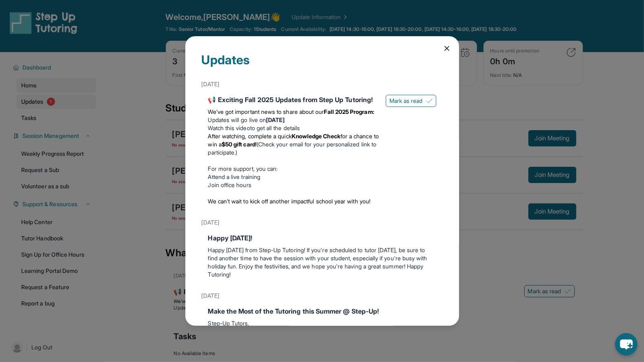 This screenshot has height=362, width=644. What do you see at coordinates (349, 111) in the screenshot?
I see `strong: Fall 2025 Program:` at bounding box center [349, 111].